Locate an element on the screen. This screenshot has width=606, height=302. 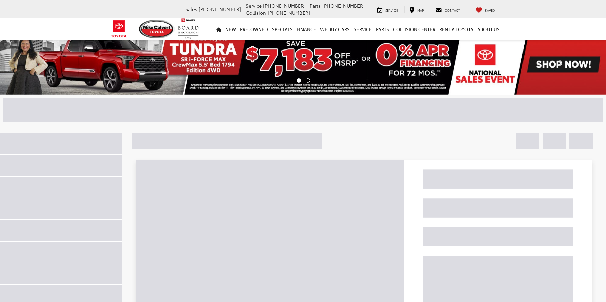
a: Parts is located at coordinates (382, 29).